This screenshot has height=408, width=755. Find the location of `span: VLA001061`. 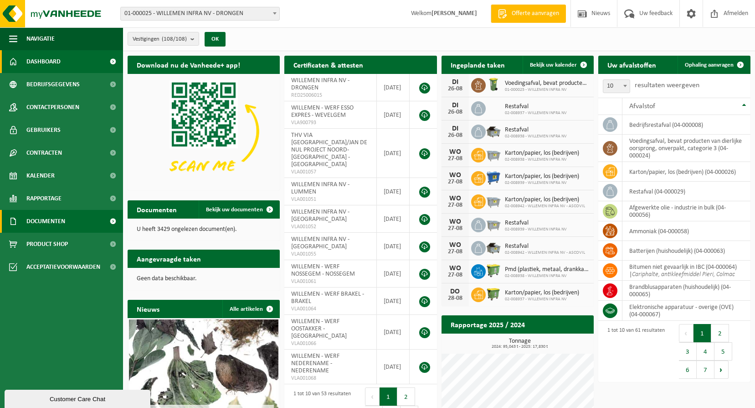

span: VLA001061 is located at coordinates (331, 281).